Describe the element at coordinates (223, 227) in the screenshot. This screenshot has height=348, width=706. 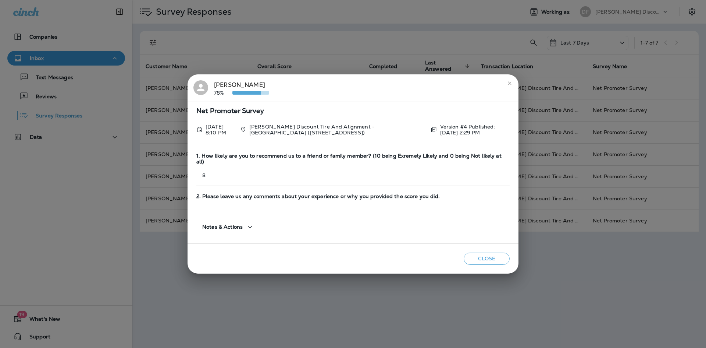
I see `span: Notes & Actions` at that location.